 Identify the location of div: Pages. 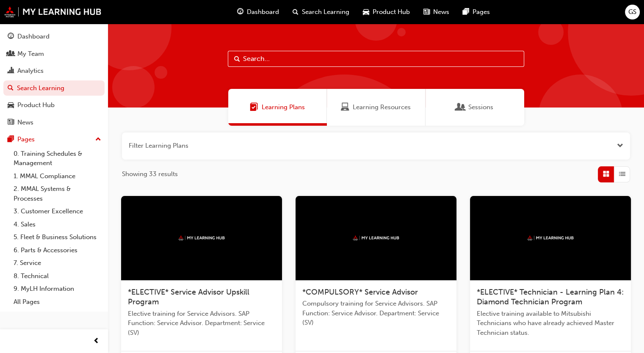
(26, 139).